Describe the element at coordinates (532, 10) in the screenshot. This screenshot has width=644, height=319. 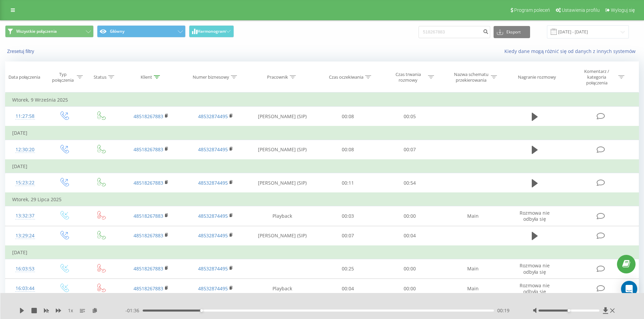
I see `span: Program poleceń` at that location.